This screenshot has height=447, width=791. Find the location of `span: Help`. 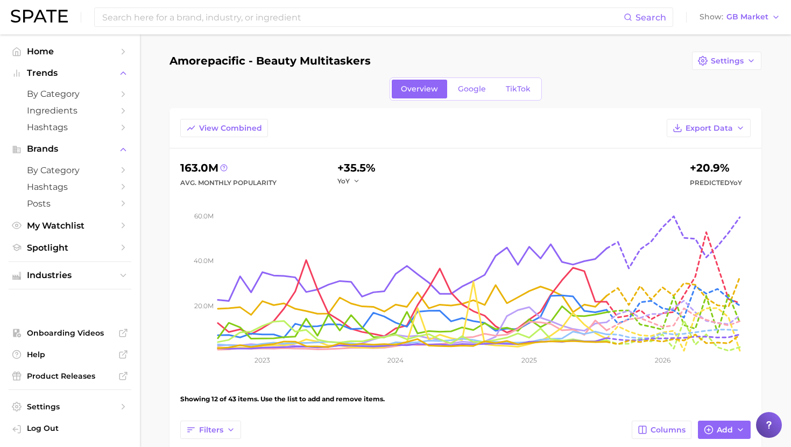

span: Help is located at coordinates (70, 354).